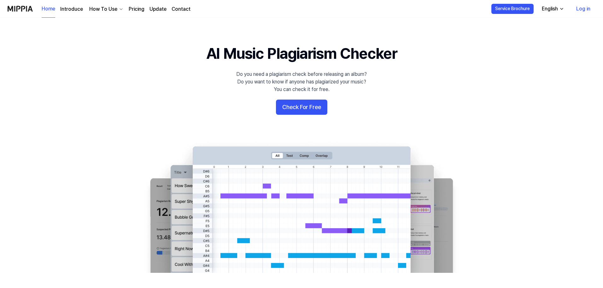 The height and width of the screenshot is (288, 603). I want to click on a: Contact, so click(181, 9).